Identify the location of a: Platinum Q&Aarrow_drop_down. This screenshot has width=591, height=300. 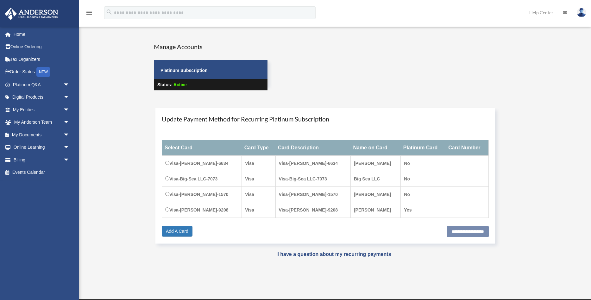
(42, 85).